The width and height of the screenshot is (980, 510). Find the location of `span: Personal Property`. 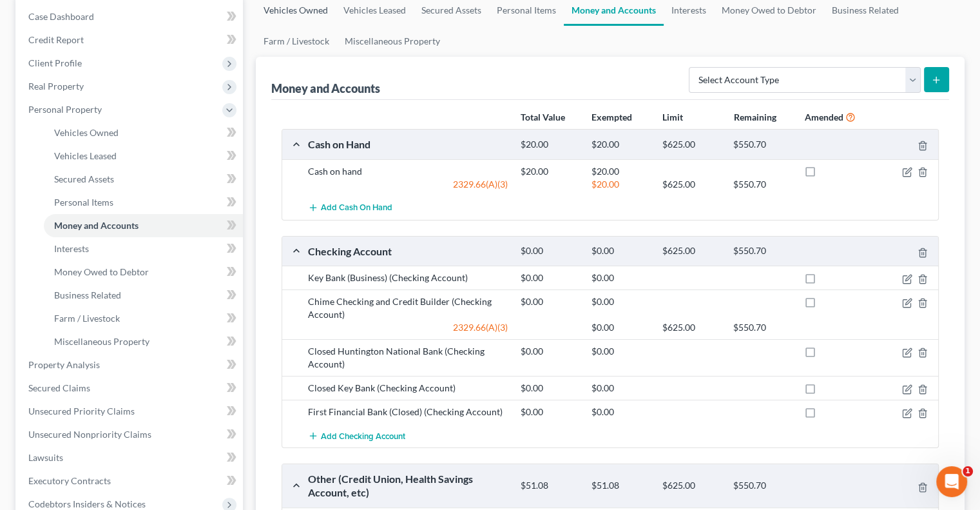

span: Personal Property is located at coordinates (65, 109).